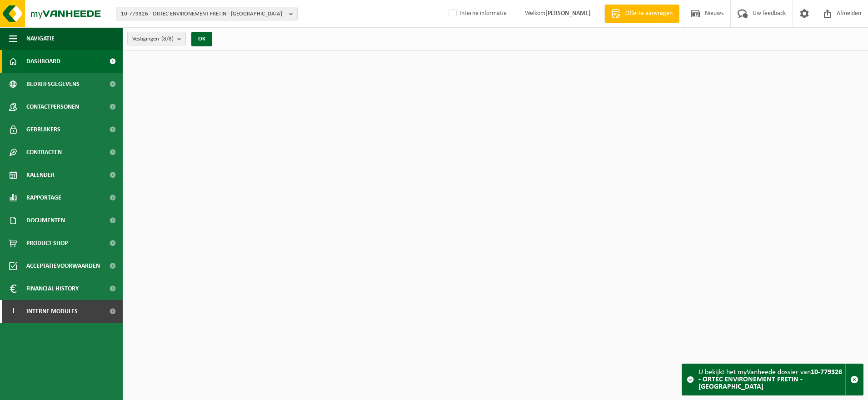 The image size is (868, 400). I want to click on span: Financial History, so click(52, 289).